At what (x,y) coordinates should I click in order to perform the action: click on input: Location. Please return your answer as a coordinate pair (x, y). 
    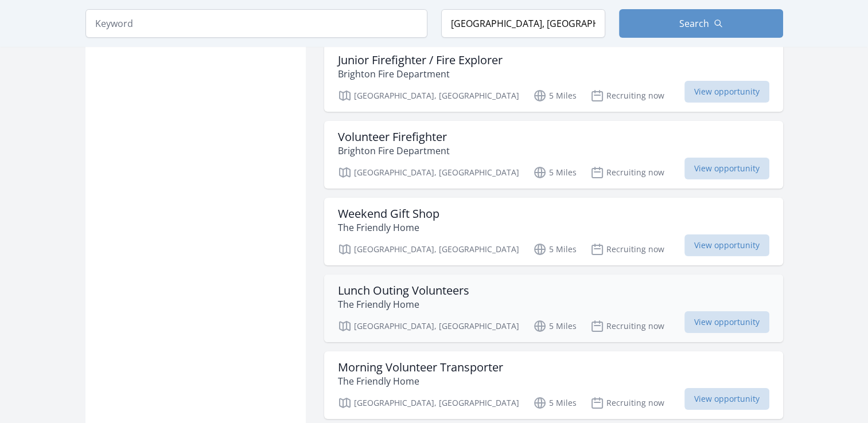
    Looking at the image, I should click on (523, 23).